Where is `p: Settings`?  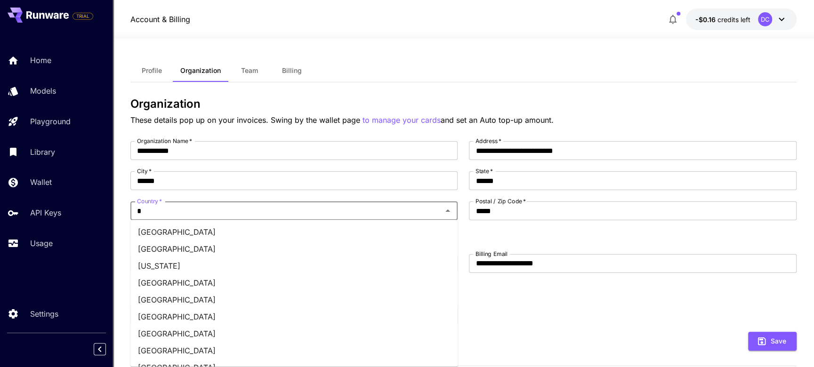
p: Settings is located at coordinates (44, 314).